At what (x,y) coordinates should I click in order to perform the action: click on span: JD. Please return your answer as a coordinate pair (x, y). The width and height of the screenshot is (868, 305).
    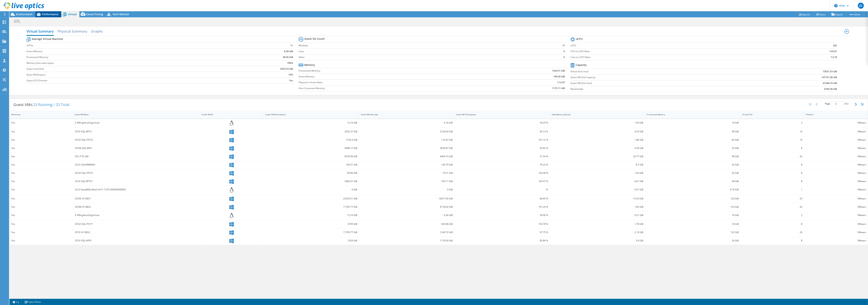
    Looking at the image, I should click on (861, 6).